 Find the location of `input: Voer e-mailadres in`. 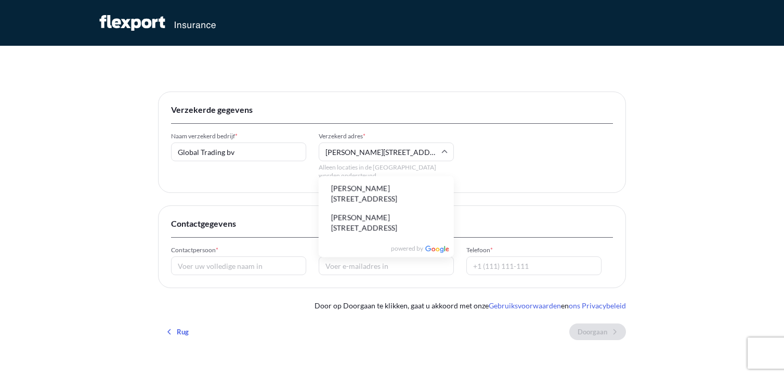

input: Voer e-mailadres in is located at coordinates (386, 266).